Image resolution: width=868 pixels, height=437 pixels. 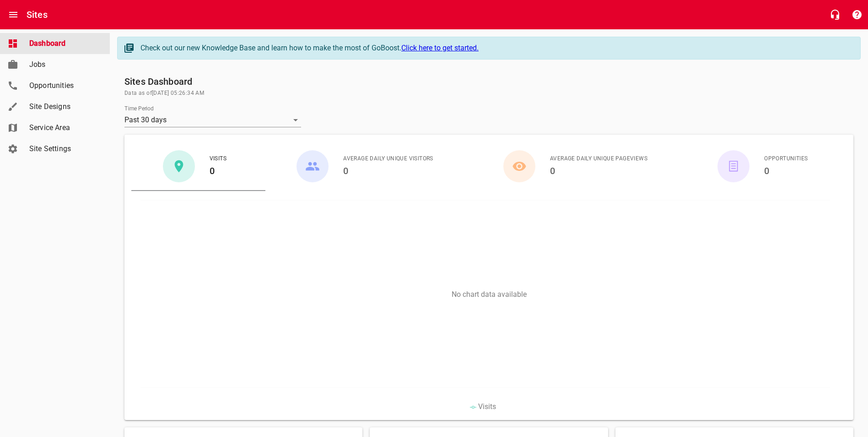 What do you see at coordinates (13, 14) in the screenshot?
I see `button: Open drawer` at bounding box center [13, 14].